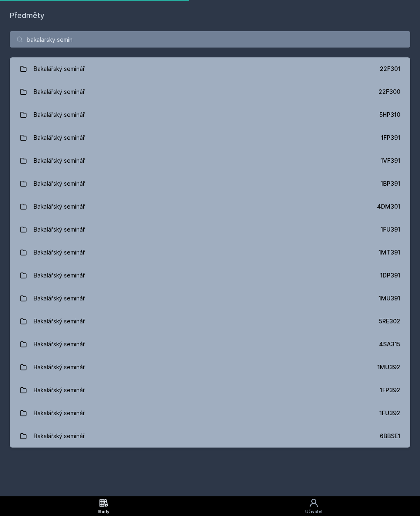 The image size is (420, 516). What do you see at coordinates (210, 160) in the screenshot?
I see `a: Bakalářský seminář 1VF391` at bounding box center [210, 160].